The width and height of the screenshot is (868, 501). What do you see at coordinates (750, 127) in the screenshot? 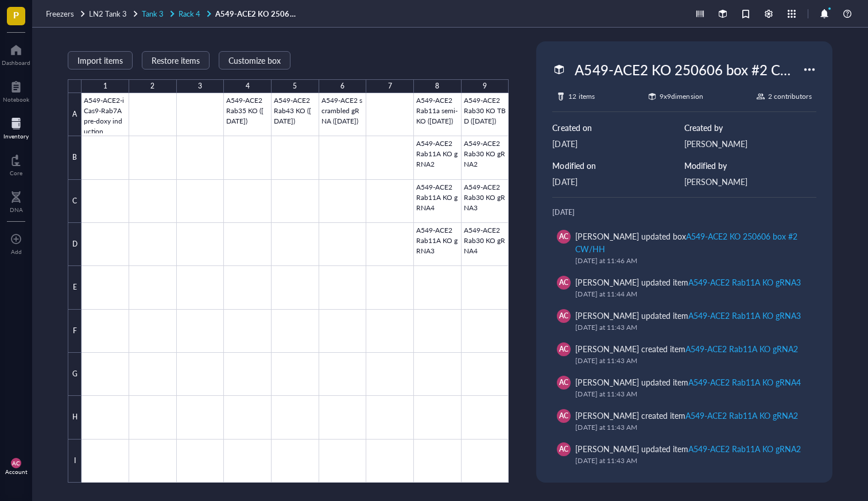
I see `div: Created by` at bounding box center [750, 127].